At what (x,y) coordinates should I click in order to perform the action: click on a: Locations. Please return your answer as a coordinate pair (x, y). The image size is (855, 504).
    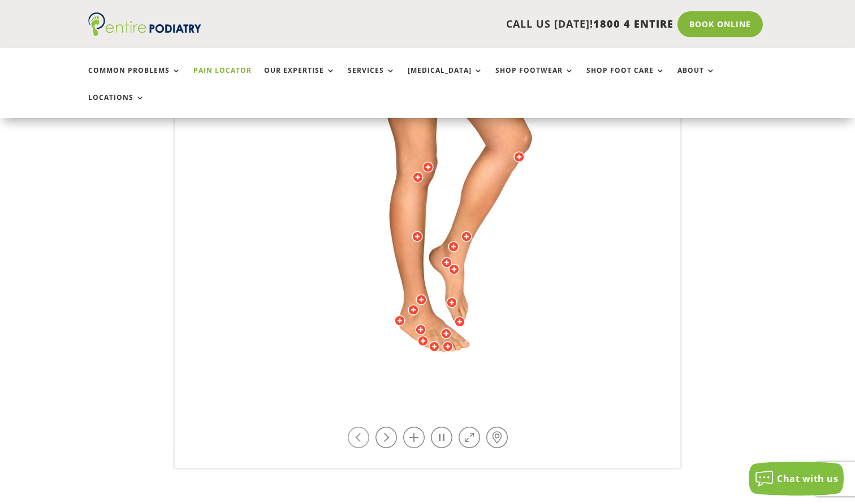
    Looking at the image, I should click on (116, 106).